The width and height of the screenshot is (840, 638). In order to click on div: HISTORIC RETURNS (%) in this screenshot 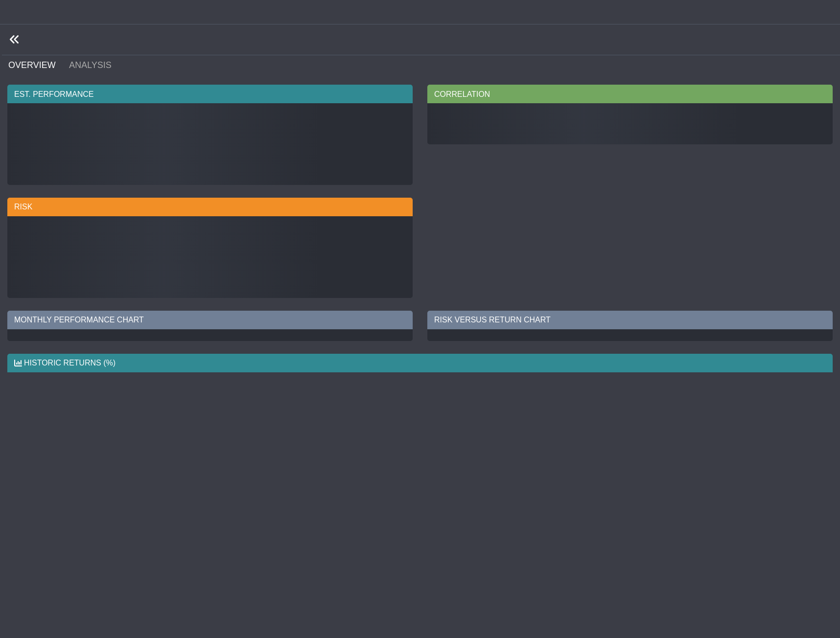, I will do `click(420, 363)`.